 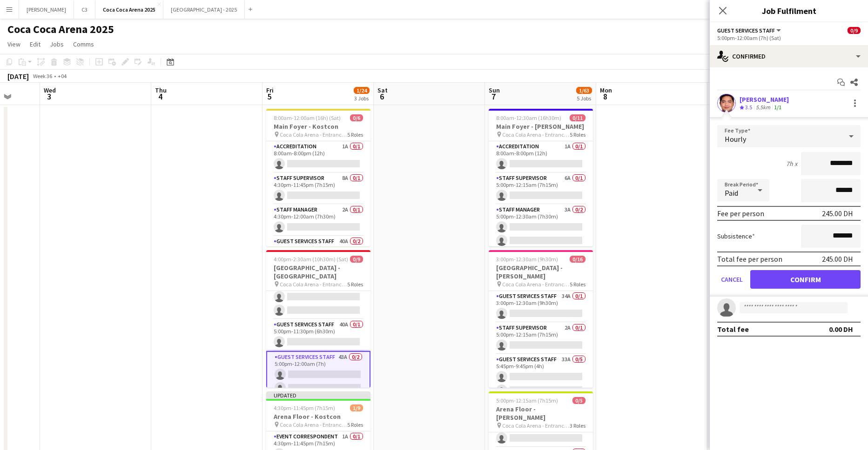 What do you see at coordinates (61, 29) in the screenshot?
I see `h1: Coca Coca Arena 2025` at bounding box center [61, 29].